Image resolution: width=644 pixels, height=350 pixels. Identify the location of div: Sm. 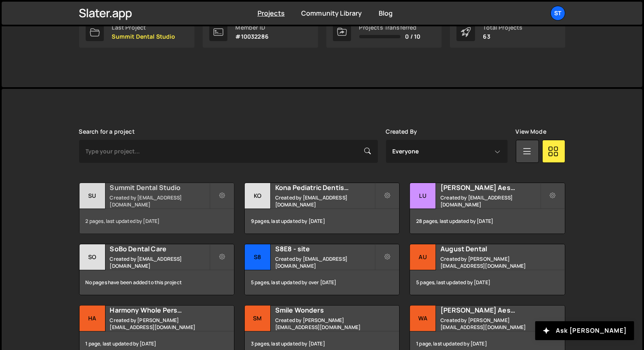
(258, 319).